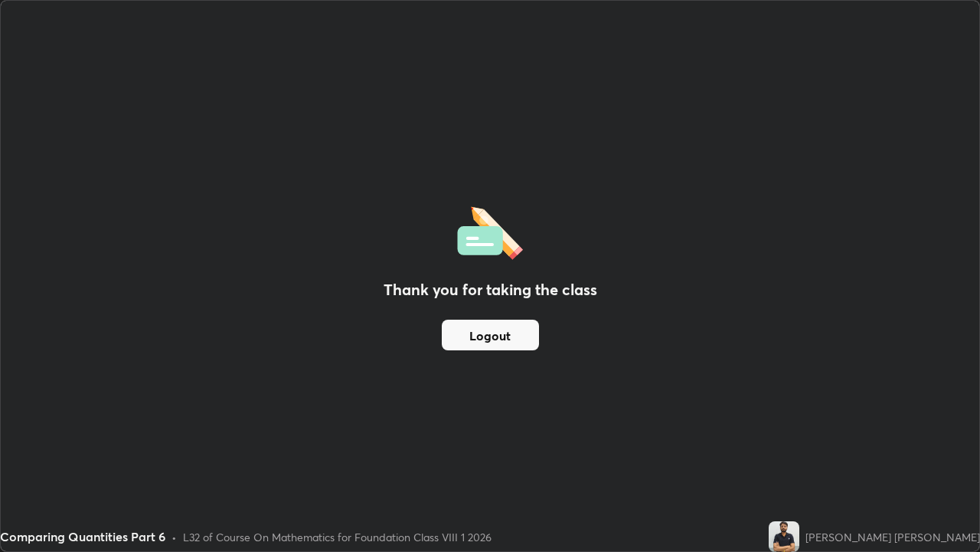  What do you see at coordinates (490, 231) in the screenshot?
I see `img: offlineFeedback.1438e8b3.svg` at bounding box center [490, 231].